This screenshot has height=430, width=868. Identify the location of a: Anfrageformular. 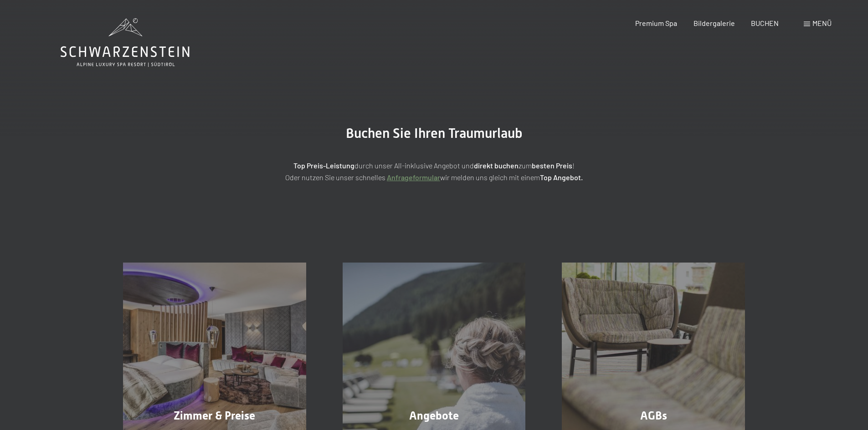
(413, 177).